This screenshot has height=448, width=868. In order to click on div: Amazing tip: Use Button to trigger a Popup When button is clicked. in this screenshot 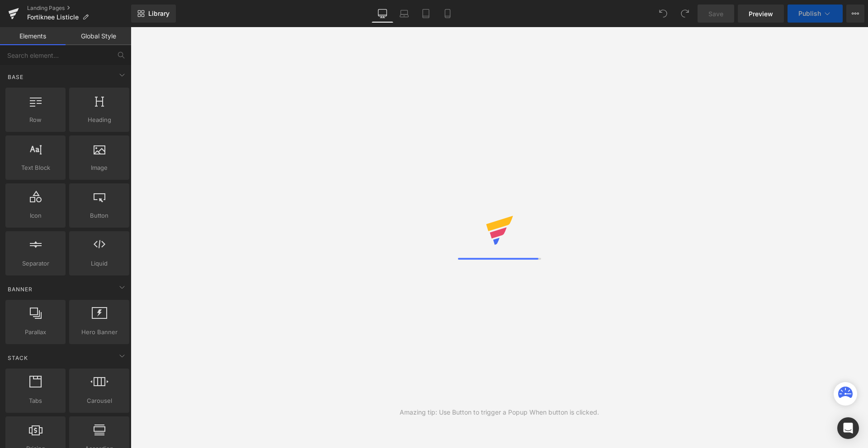, I will do `click(499, 412)`.